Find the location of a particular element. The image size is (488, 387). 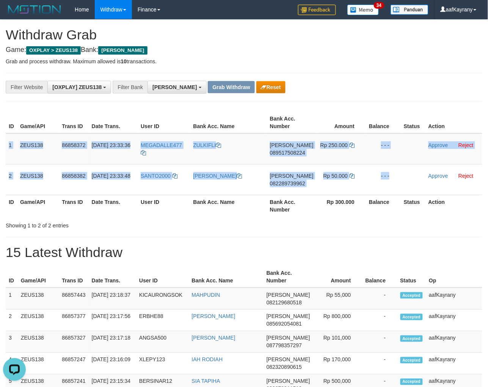

p: Grab and process withdraw. Maximum allowed is transactions. is located at coordinates (244, 61).